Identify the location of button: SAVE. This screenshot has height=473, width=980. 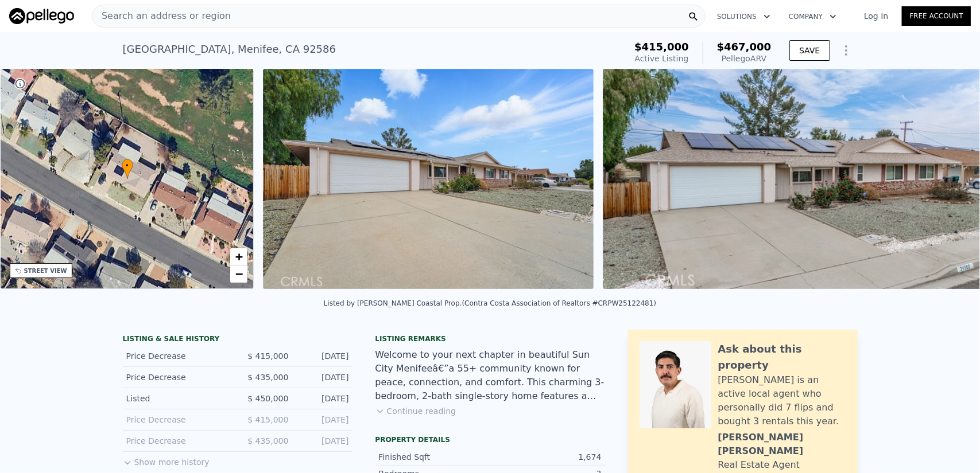
(810, 50).